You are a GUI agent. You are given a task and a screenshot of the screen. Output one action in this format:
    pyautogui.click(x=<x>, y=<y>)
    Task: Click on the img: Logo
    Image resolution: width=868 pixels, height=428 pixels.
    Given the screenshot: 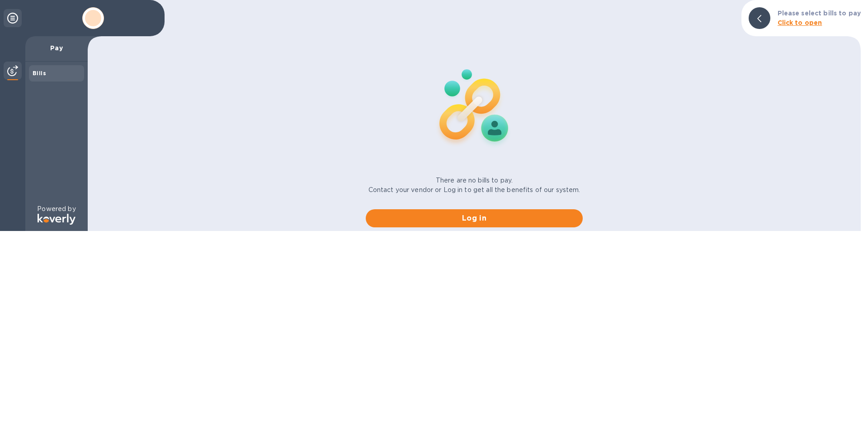 What is the action you would take?
    pyautogui.click(x=56, y=219)
    